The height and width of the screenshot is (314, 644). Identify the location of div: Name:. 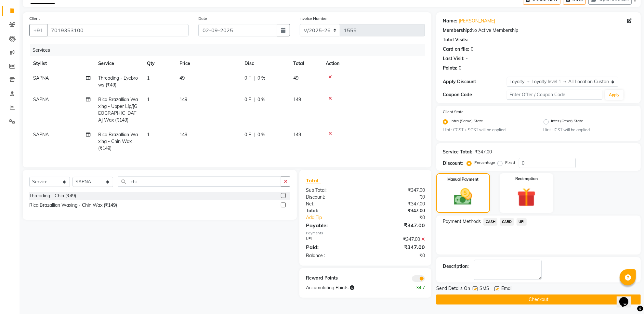
(450, 21).